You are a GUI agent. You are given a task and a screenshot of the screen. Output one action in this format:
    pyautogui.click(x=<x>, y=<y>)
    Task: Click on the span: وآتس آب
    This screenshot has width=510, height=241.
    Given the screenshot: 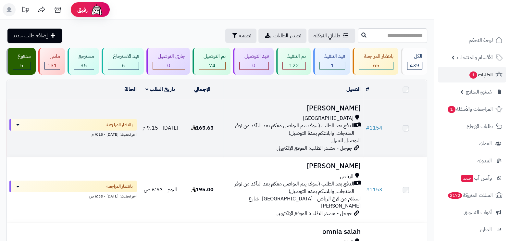 What is the action you would take?
    pyautogui.click(x=477, y=178)
    